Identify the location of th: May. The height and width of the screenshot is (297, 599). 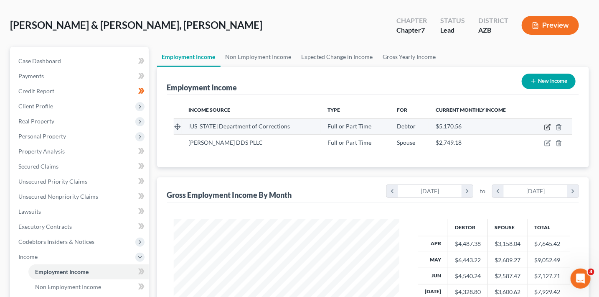
(433, 259).